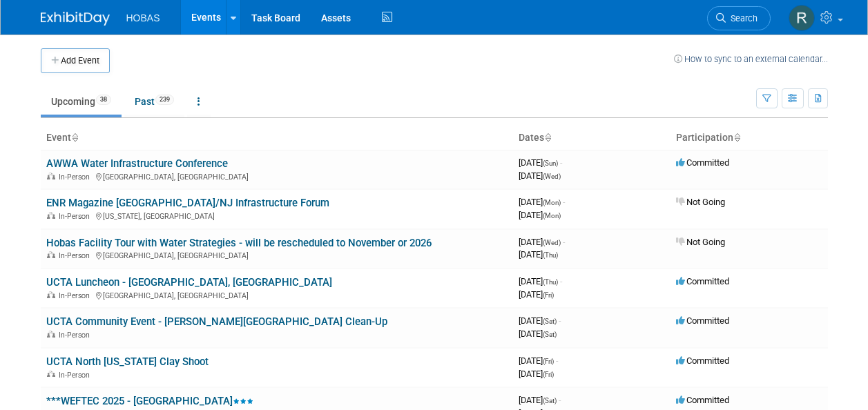  Describe the element at coordinates (81, 102) in the screenshot. I see `a: Upcoming38` at that location.